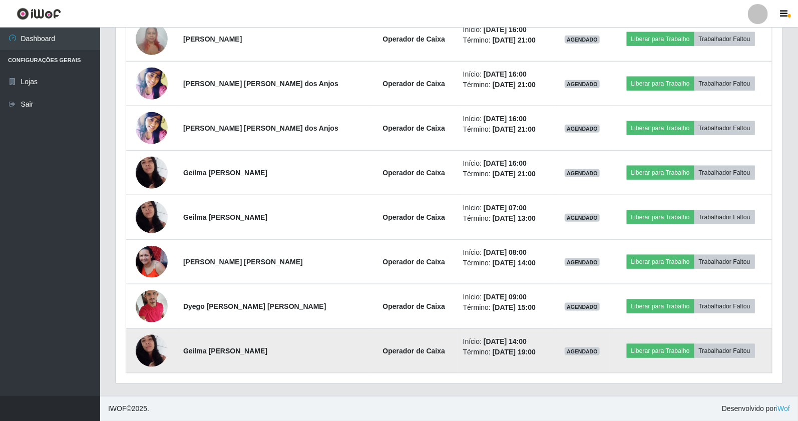  I want to click on img: CoreUI Logo, so click(39, 14).